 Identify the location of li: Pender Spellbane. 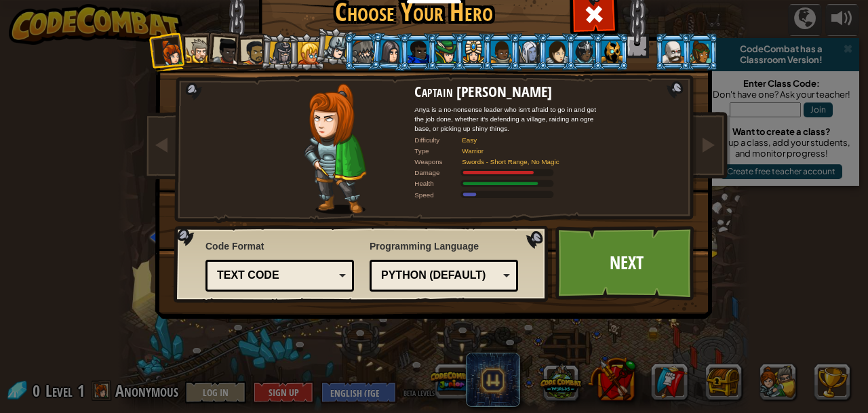
(473, 52).